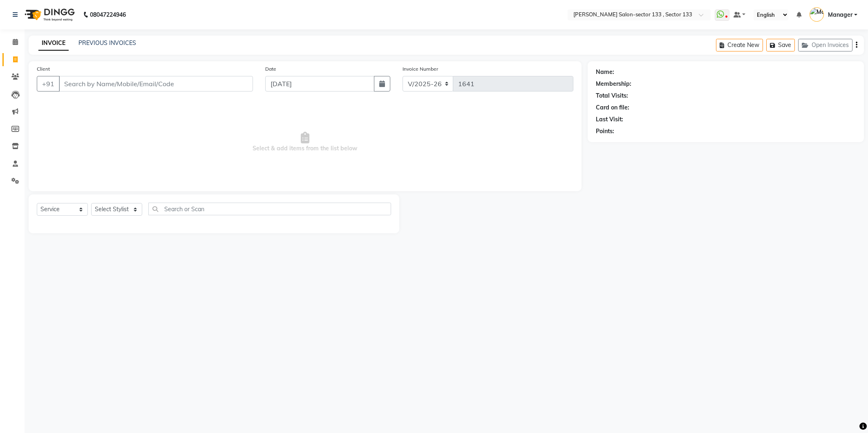  I want to click on input: Search by Name/Mobile/Email/Code, so click(156, 84).